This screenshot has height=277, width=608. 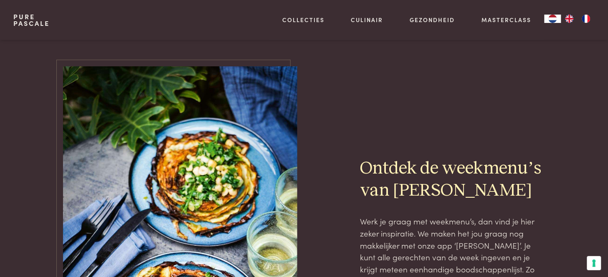 I want to click on a: Collecties, so click(x=303, y=20).